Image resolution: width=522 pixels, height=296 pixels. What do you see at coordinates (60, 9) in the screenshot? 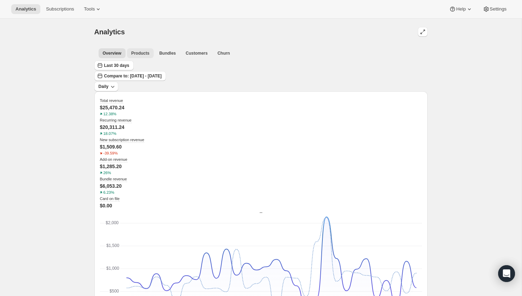
I see `span: Subscriptions` at bounding box center [60, 9].